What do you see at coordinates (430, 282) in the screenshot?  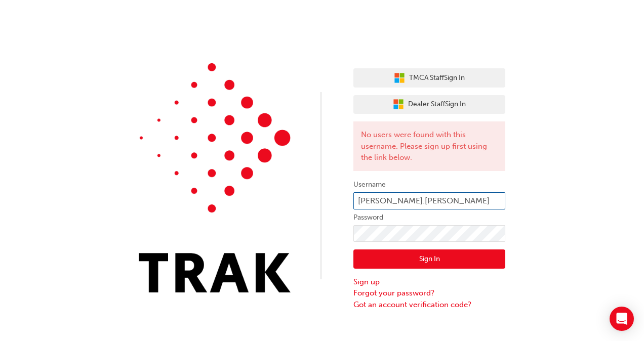 I see `a: Sign up` at bounding box center [430, 282].